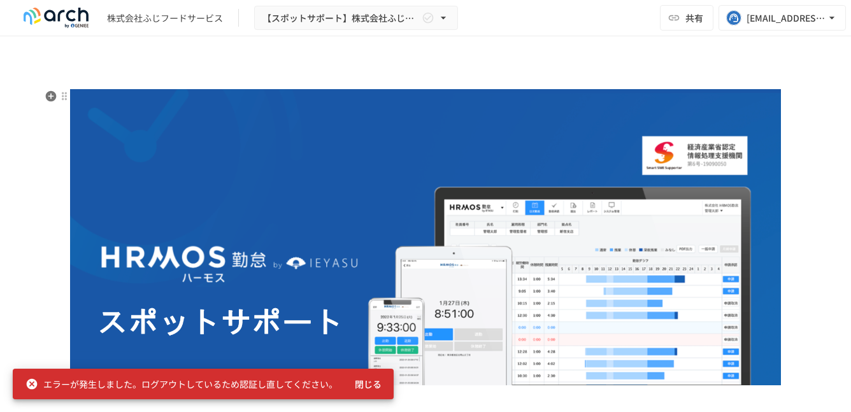 The height and width of the screenshot is (412, 851). What do you see at coordinates (694, 18) in the screenshot?
I see `span: 共有` at bounding box center [694, 18].